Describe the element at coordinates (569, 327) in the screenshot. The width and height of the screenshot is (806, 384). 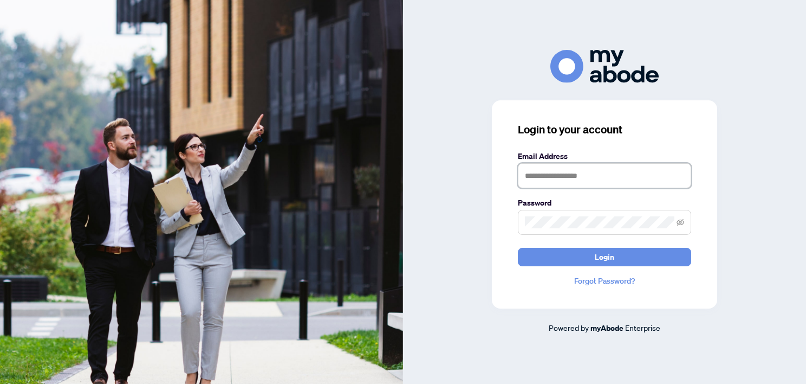
I see `span: Powered by` at that location.